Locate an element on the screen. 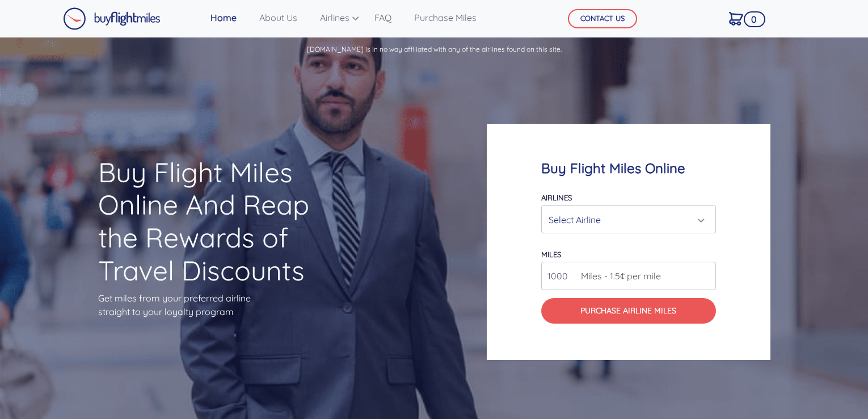 This screenshot has width=868, height=419. img: Buy Flight Miles Logo is located at coordinates (112, 19).